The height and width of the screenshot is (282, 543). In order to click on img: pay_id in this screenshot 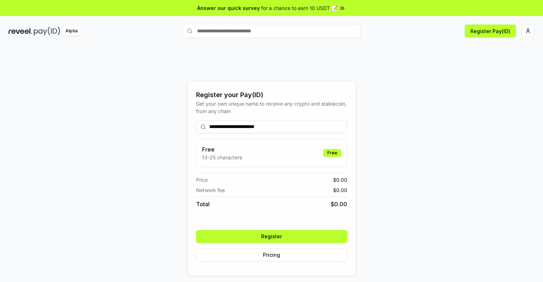, I will do `click(47, 31)`.